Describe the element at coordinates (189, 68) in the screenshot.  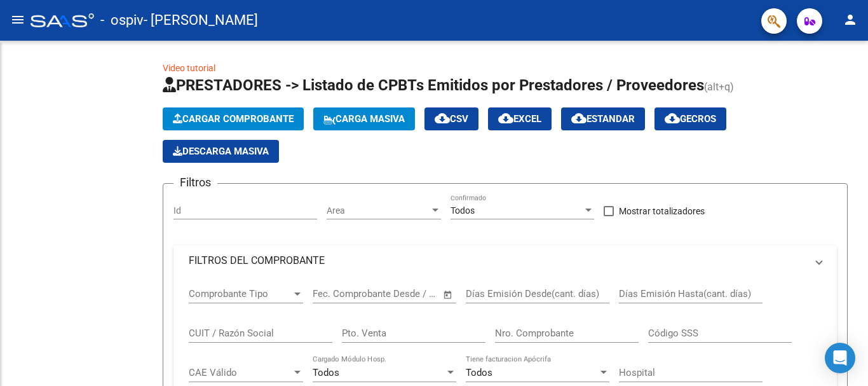
I see `a: Video tutorial` at that location.